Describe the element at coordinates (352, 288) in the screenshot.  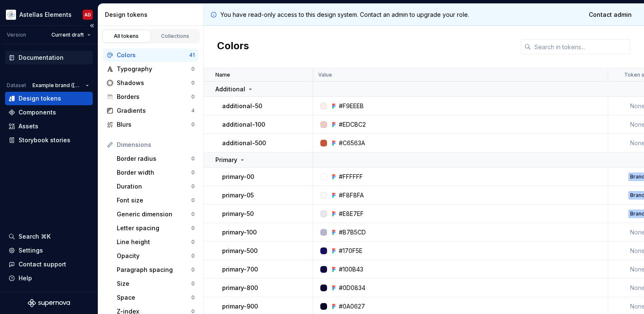
I see `div: #0D0834` at that location.